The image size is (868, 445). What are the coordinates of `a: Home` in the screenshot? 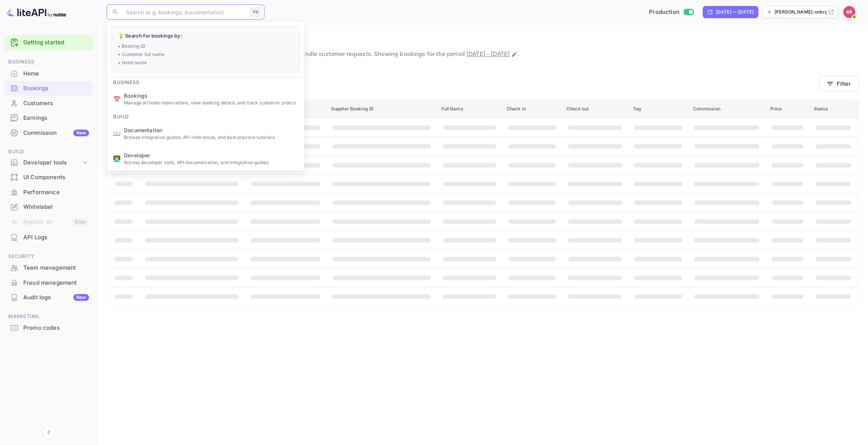 It's located at (48, 74).